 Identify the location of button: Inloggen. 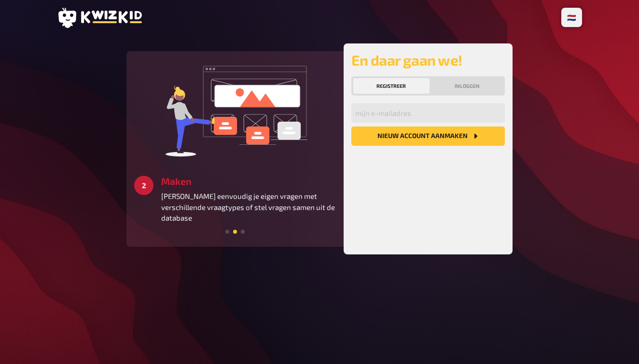
(467, 86).